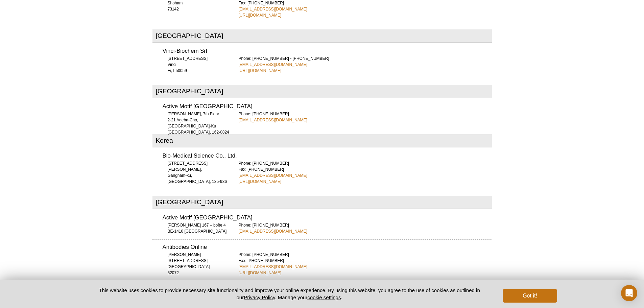 This screenshot has height=308, width=644. What do you see at coordinates (629, 293) in the screenshot?
I see `div: Open Intercom Messenger` at bounding box center [629, 293].